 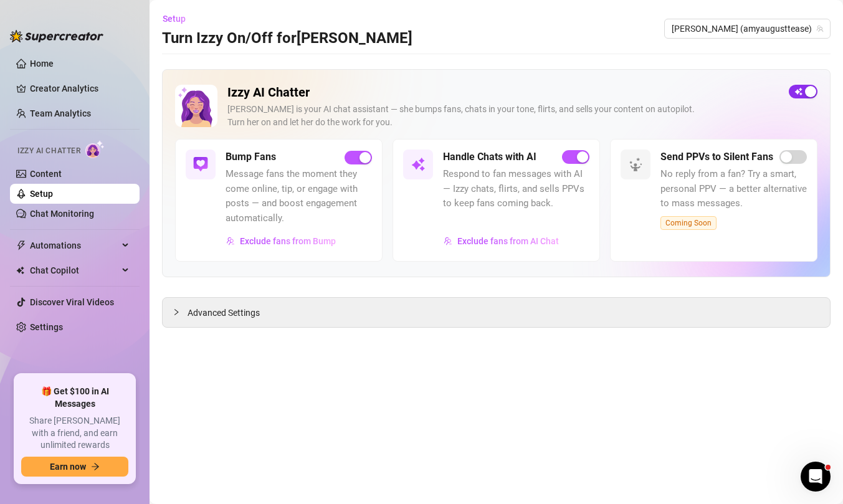 I want to click on span: Amy (amyaugusttease), so click(x=747, y=28).